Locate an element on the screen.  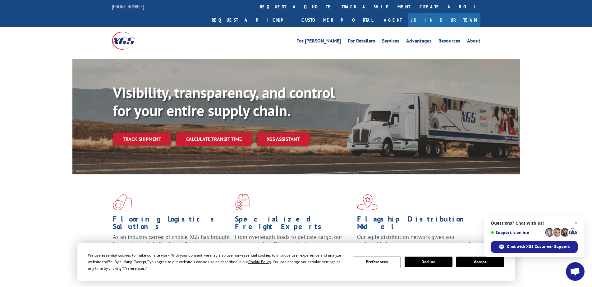
a: XGS ASSISTANT is located at coordinates (283, 139).